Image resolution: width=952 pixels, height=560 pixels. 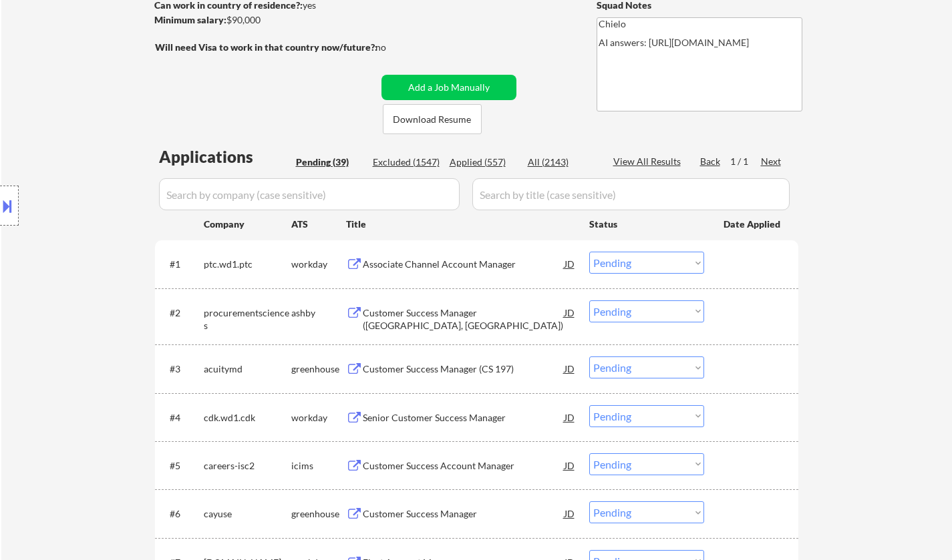 What do you see at coordinates (463, 264) in the screenshot?
I see `div: Associate Channel Account Manager` at bounding box center [463, 264].